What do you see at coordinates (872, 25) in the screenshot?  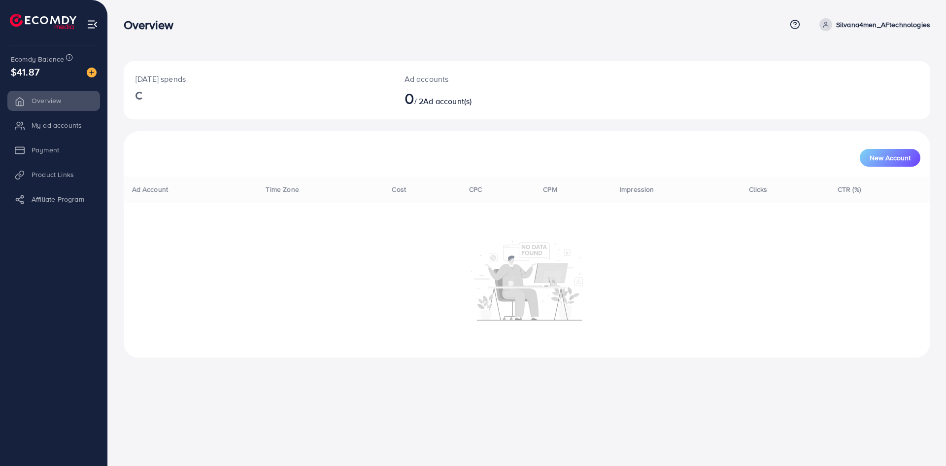 I see `a: Silvana4men_AFtechnologies` at bounding box center [872, 25].